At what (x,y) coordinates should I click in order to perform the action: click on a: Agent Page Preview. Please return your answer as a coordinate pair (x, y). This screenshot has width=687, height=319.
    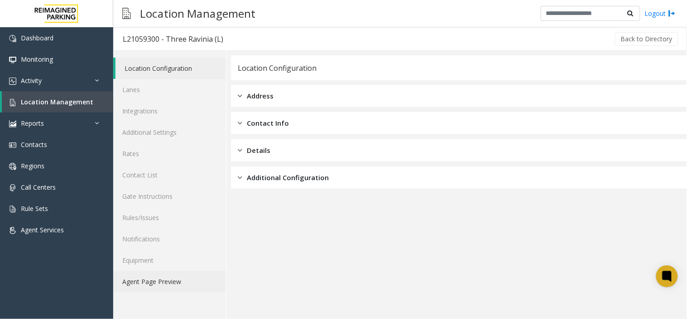
    Looking at the image, I should click on (169, 281).